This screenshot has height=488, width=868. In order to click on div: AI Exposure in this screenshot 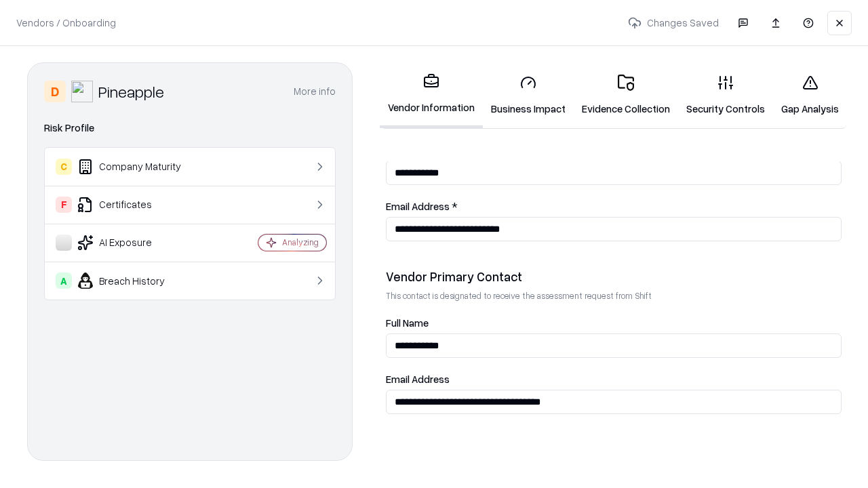, I will do `click(136, 243)`.